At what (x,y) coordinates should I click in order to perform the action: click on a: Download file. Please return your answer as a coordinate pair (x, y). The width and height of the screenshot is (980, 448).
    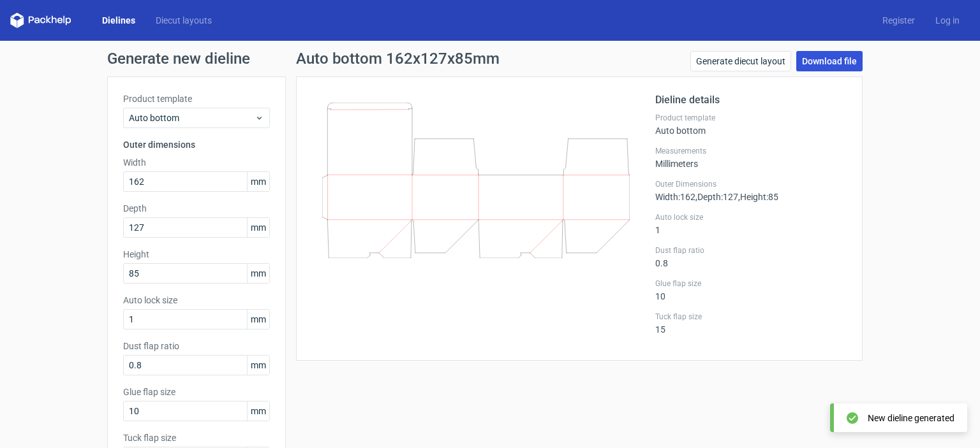
    Looking at the image, I should click on (830, 62).